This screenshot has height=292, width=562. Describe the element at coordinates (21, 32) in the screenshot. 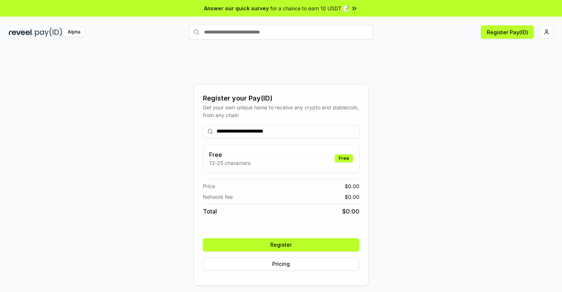

I see `img: reveel_dark` at that location.